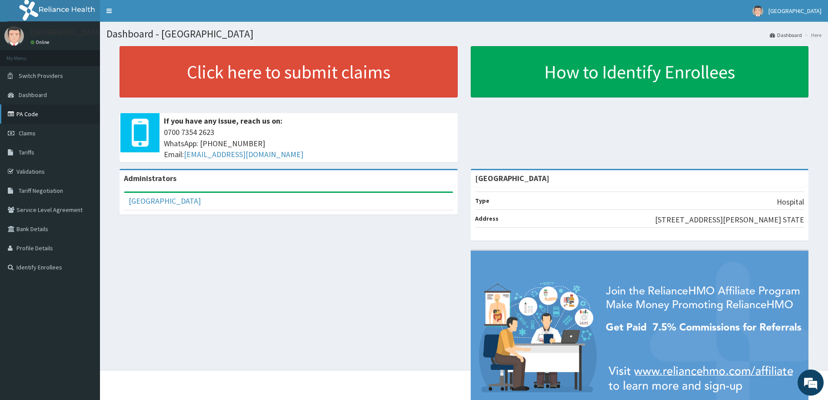 The height and width of the screenshot is (400, 828). I want to click on p: Hospital, so click(791, 202).